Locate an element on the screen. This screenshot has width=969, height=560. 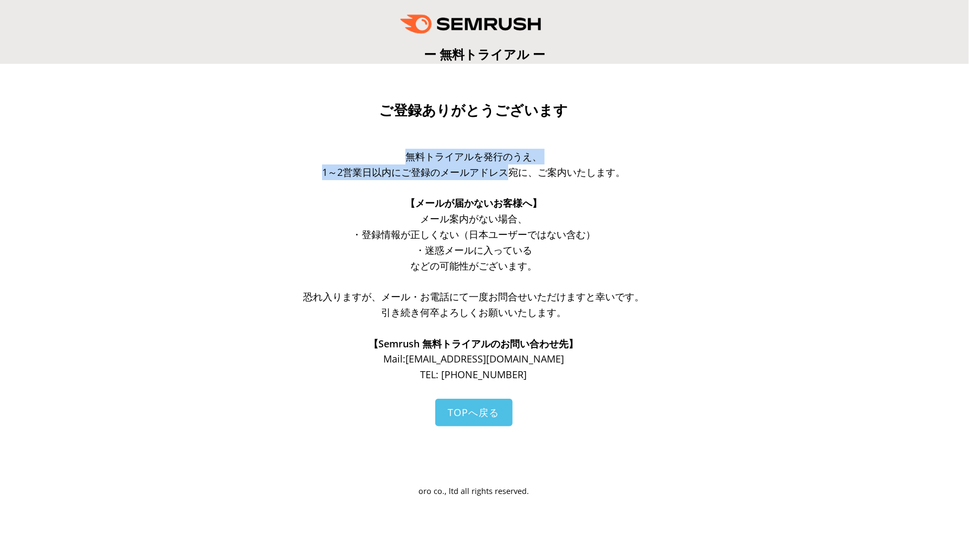
span: ・登録情報が正しくない（日本ユーザーではない含む） is located at coordinates (473, 235).